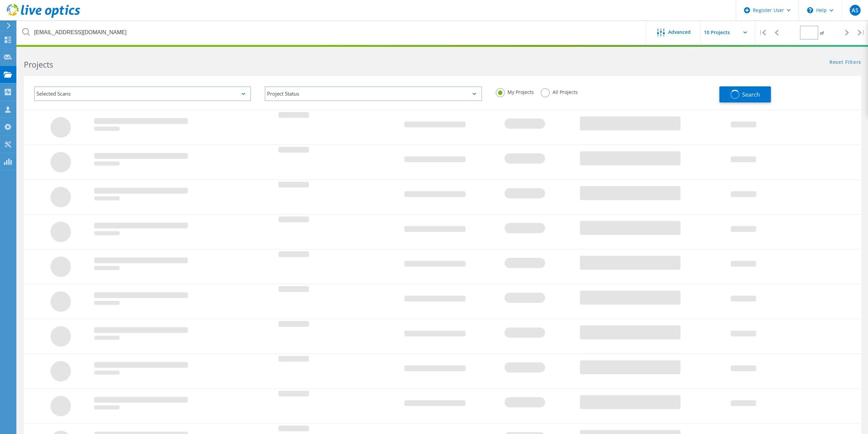  Describe the element at coordinates (680, 32) in the screenshot. I see `span: Advanced` at that location.